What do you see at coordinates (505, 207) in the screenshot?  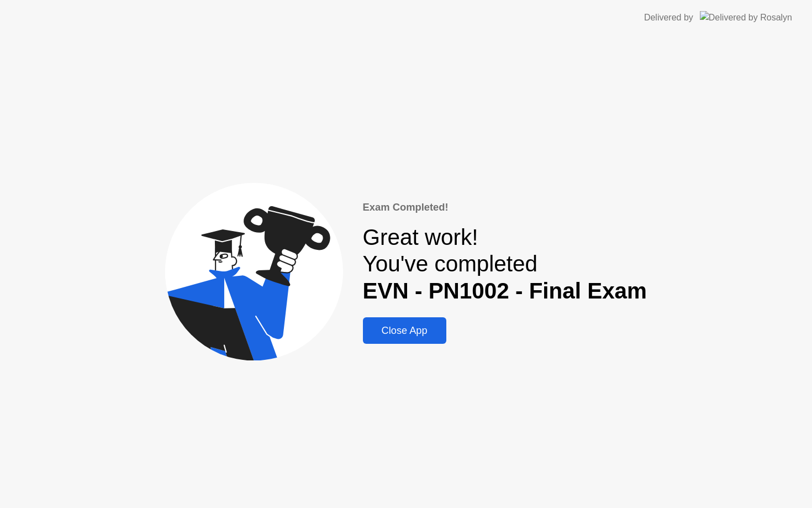 I see `div: Exam Completed!` at bounding box center [505, 207].